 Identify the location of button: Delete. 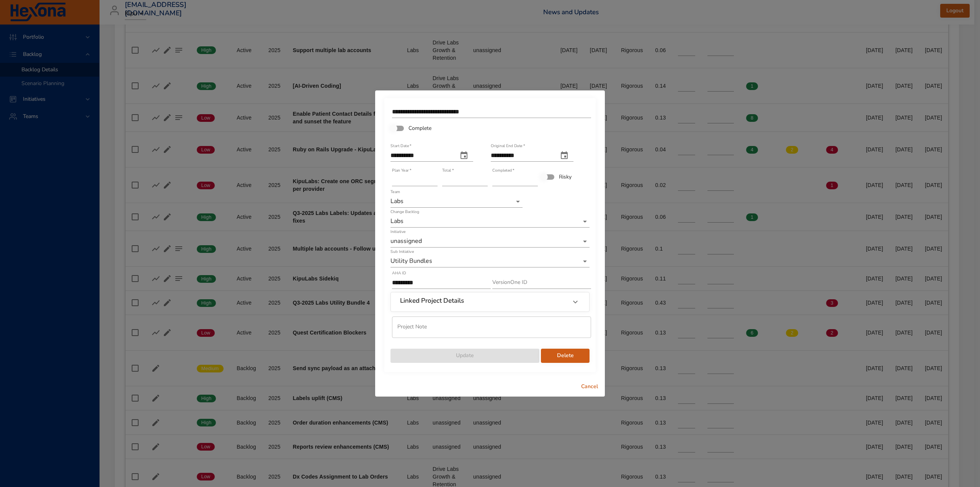
(565, 356).